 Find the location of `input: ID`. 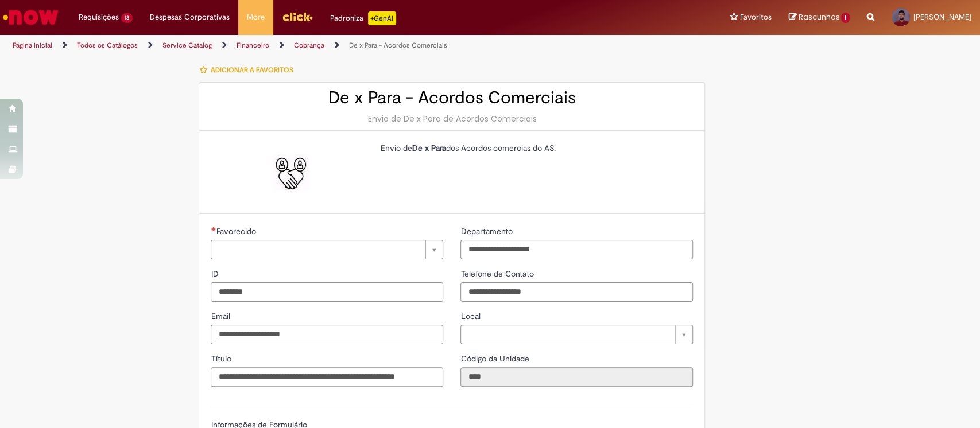

input: ID is located at coordinates (327, 292).